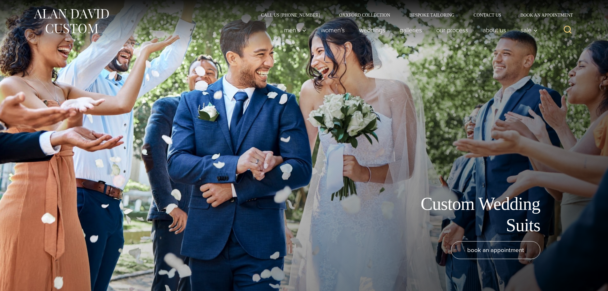 Image resolution: width=608 pixels, height=291 pixels. What do you see at coordinates (568, 30) in the screenshot?
I see `button: View Search Form` at bounding box center [568, 30].